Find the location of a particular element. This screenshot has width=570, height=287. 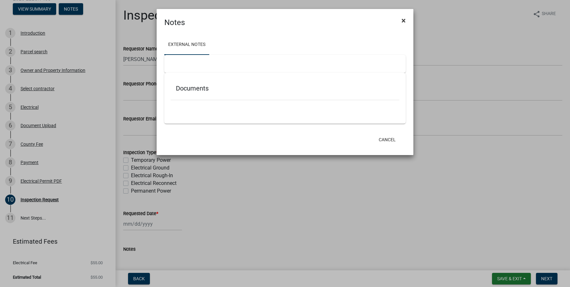

h5: Documents is located at coordinates (285, 88).